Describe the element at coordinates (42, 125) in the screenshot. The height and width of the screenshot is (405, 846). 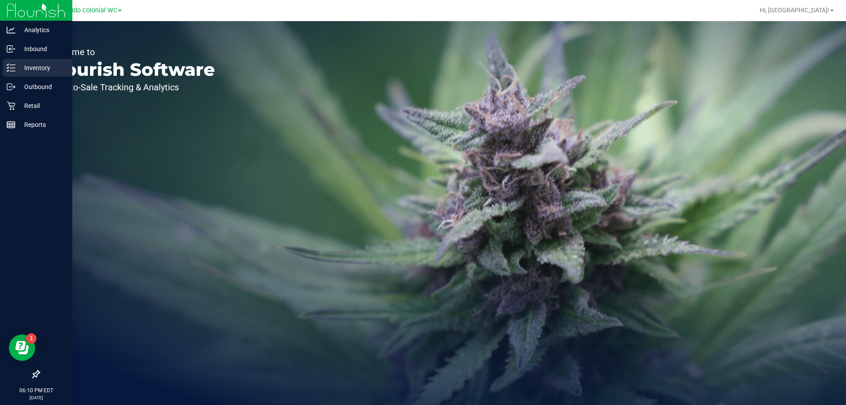
I see `p: Reports` at that location.